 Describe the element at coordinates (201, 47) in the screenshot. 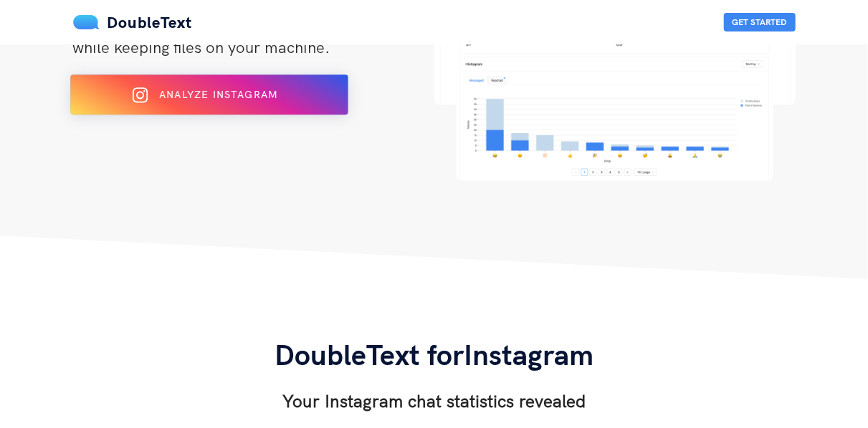

I see `span: while keeping files on your machine.` at that location.